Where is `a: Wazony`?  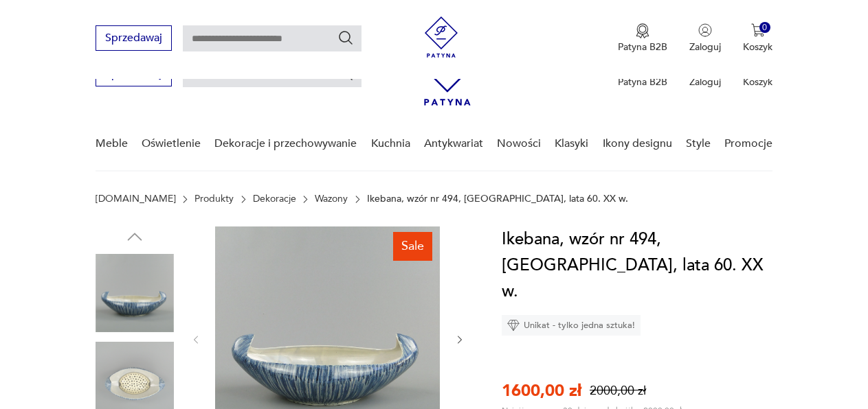
a: Wazony is located at coordinates (331, 199).